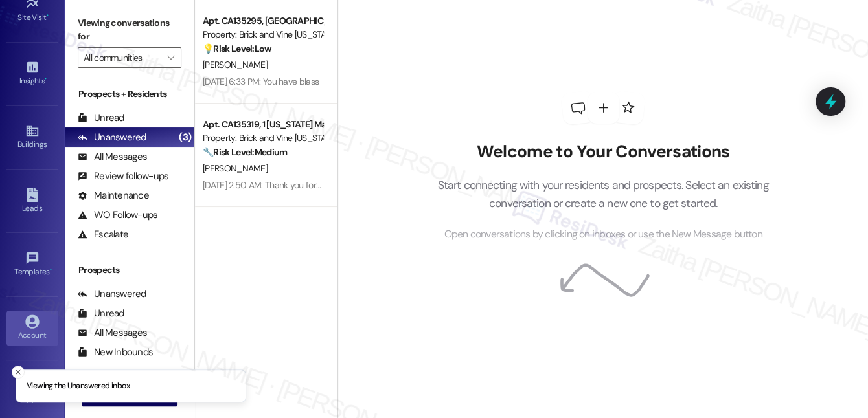 The height and width of the screenshot is (418, 868). Describe the element at coordinates (33, 328) in the screenshot. I see `a: Account` at that location.